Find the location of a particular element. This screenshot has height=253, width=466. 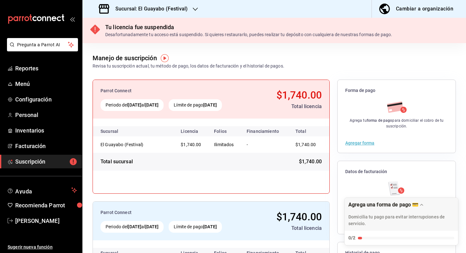

span: Ayuda is located at coordinates (42, 190).